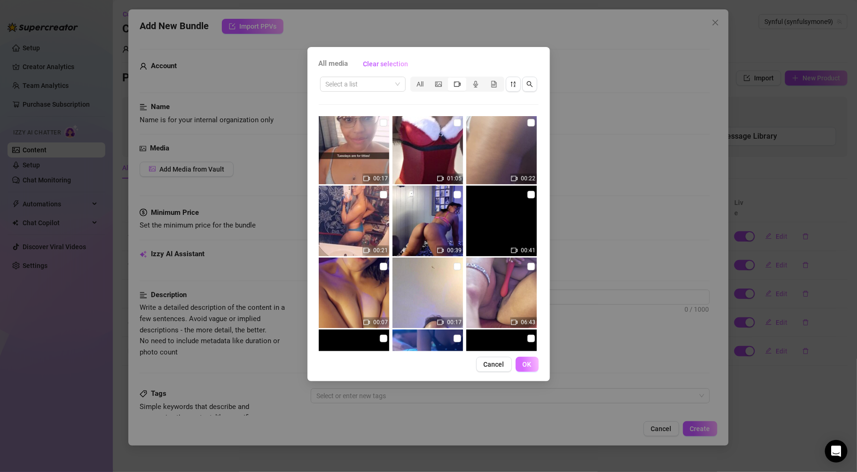  I want to click on button: Clear selection, so click(386, 64).